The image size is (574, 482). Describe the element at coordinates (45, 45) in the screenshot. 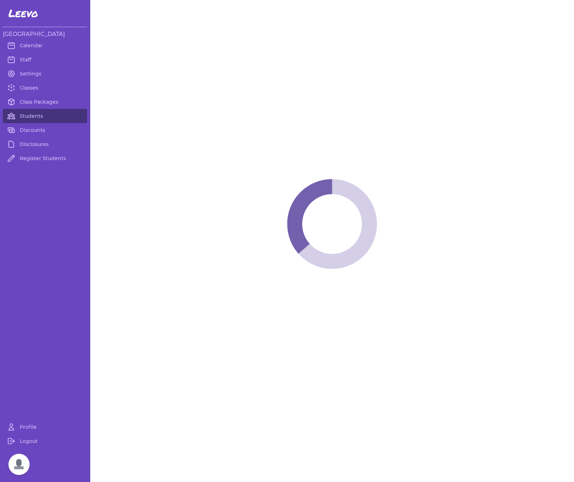

I see `a: Calendar` at that location.